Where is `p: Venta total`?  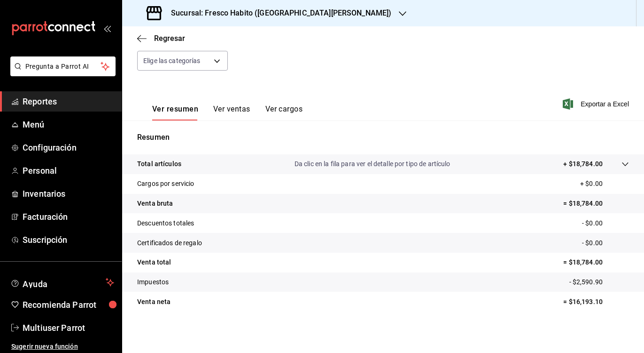
p: Venta total is located at coordinates (154, 262).